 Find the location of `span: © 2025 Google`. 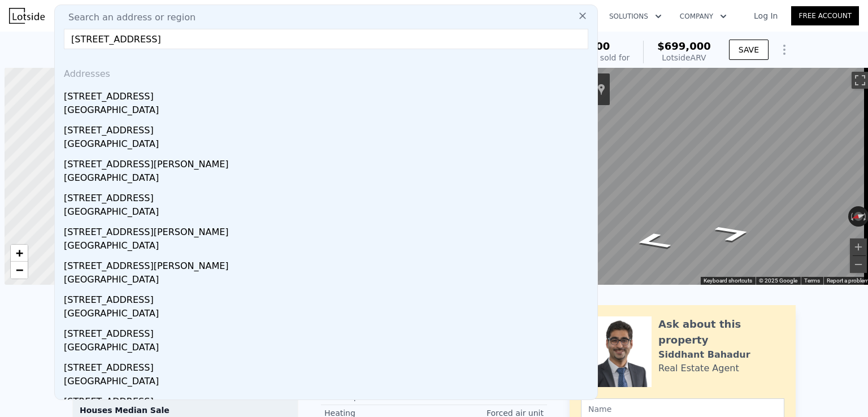

span: © 2025 Google is located at coordinates (778, 281).